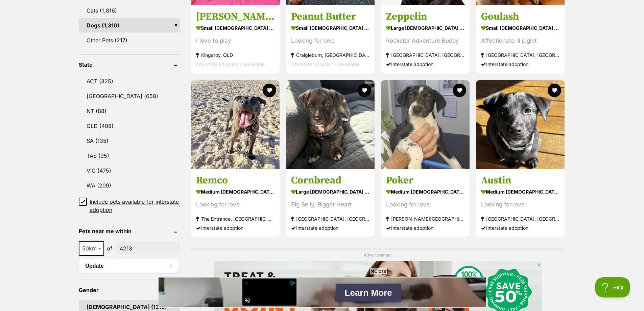  I want to click on a: Other Pets (217), so click(129, 40).